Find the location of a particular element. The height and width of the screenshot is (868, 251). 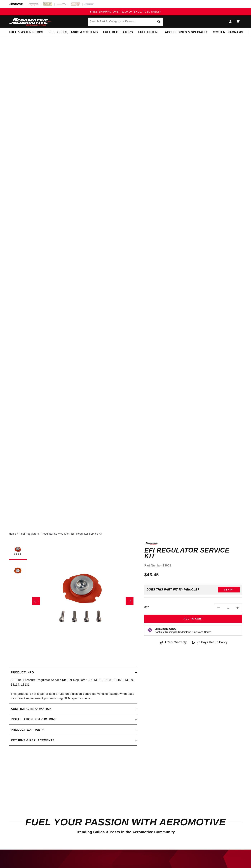

summary: Fuel Cells, Tanks & Systems is located at coordinates (73, 32).